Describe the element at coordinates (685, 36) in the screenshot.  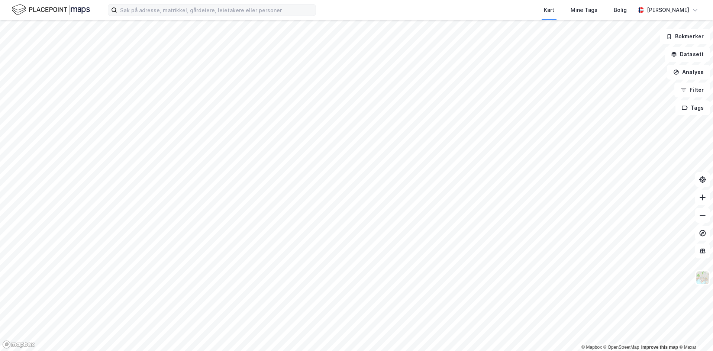
I see `button: Bokmerker` at that location.